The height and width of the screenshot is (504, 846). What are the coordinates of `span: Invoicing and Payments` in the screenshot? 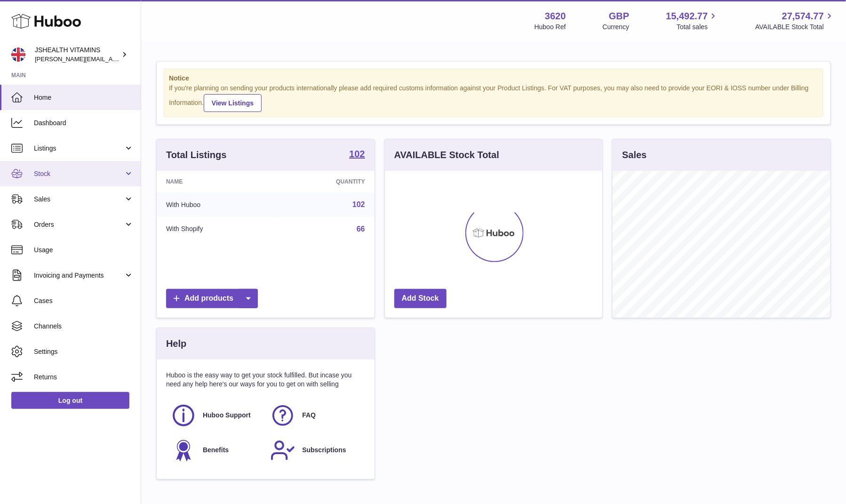 It's located at (79, 275).